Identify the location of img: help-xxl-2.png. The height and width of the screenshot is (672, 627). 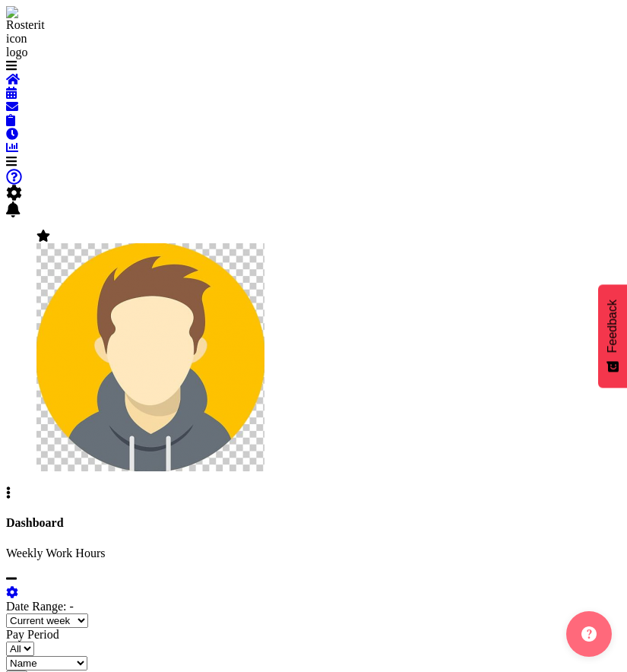
(589, 634).